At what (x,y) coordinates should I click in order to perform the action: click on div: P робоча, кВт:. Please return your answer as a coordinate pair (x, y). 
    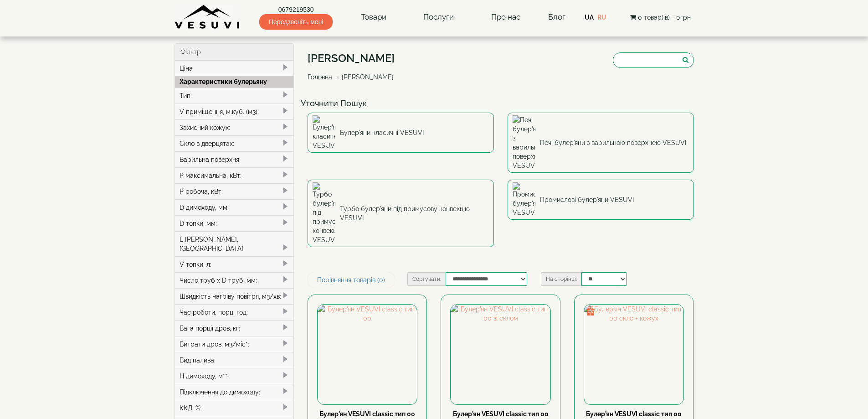
    Looking at the image, I should click on (234, 191).